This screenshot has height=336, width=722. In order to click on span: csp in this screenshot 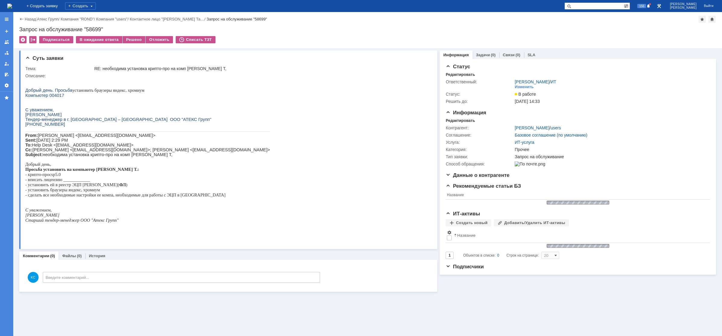, I will do `click(27, 96)`.